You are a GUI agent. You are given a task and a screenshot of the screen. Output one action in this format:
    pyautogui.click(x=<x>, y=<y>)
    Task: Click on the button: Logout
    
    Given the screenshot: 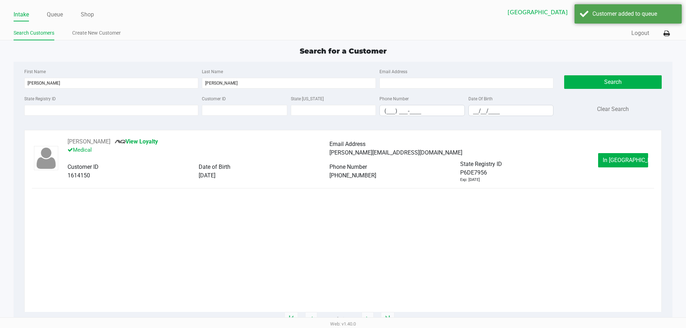 What is the action you would take?
    pyautogui.click(x=640, y=33)
    